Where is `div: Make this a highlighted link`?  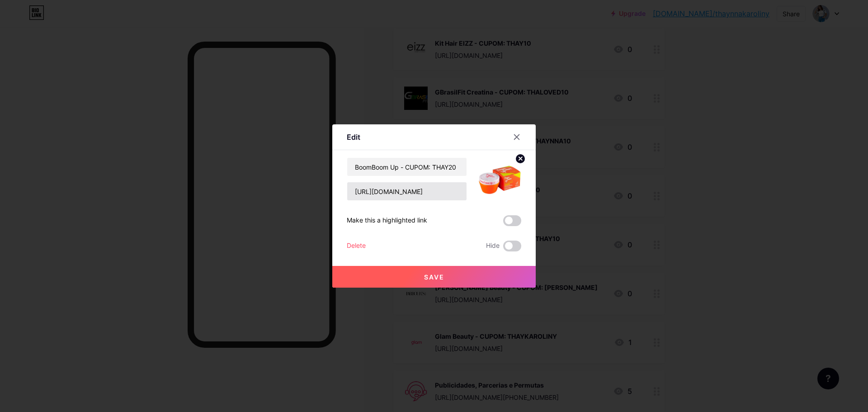
div: Make this a highlighted link is located at coordinates (387, 220).